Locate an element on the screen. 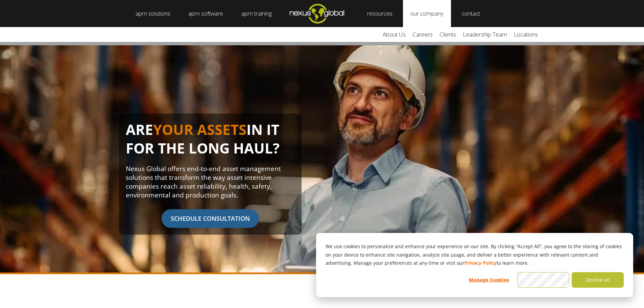 The width and height of the screenshot is (644, 308). p: We use cookies to personalize and enhance your experience on our site. By clicking “Accept All”, ... is located at coordinates (475, 255).